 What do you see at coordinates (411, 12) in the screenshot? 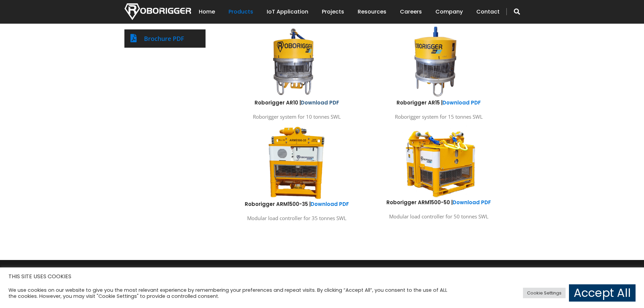
I see `a: Careers` at bounding box center [411, 12].